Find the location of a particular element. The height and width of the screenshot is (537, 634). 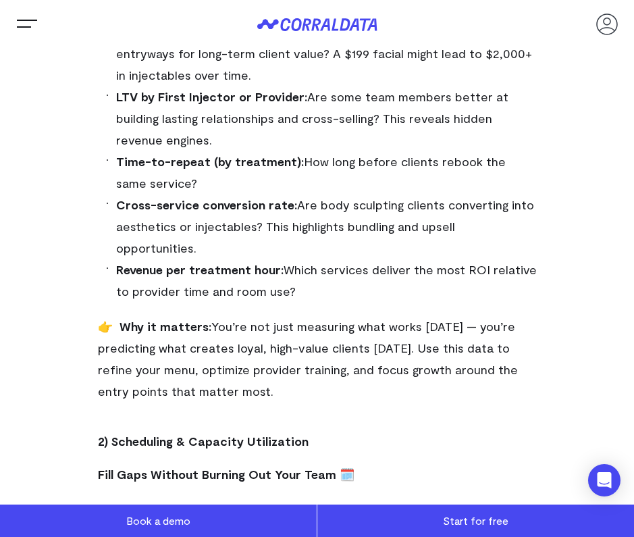

strong: LTV by First Injector or Provider: is located at coordinates (211, 97).